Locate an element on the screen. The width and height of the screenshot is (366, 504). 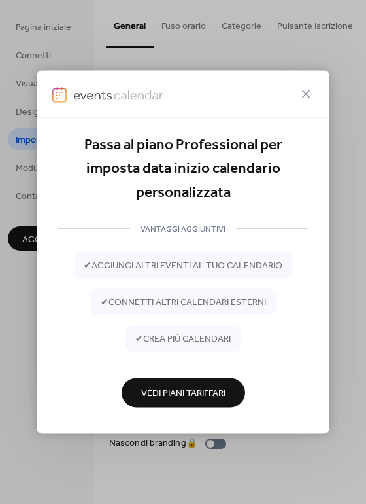
img: logo-icon is located at coordinates (60, 95).